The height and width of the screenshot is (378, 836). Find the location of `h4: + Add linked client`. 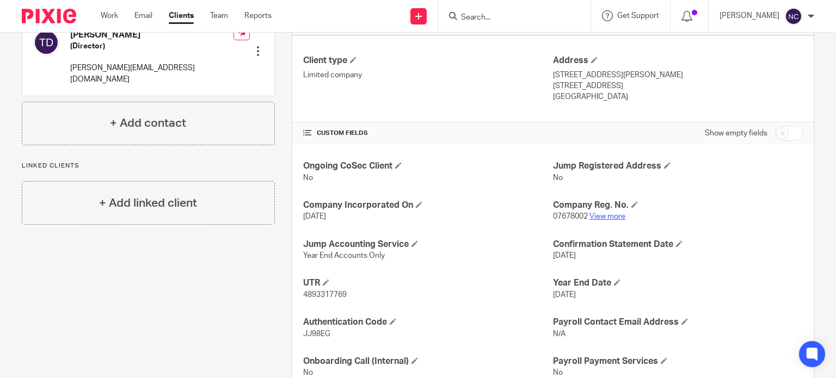

h4: + Add linked client is located at coordinates (148, 203).